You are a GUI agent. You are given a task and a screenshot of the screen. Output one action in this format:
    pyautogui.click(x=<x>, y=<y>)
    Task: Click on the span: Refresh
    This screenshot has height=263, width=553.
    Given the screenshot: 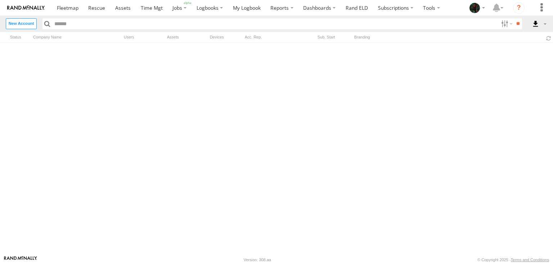 What is the action you would take?
    pyautogui.click(x=549, y=38)
    